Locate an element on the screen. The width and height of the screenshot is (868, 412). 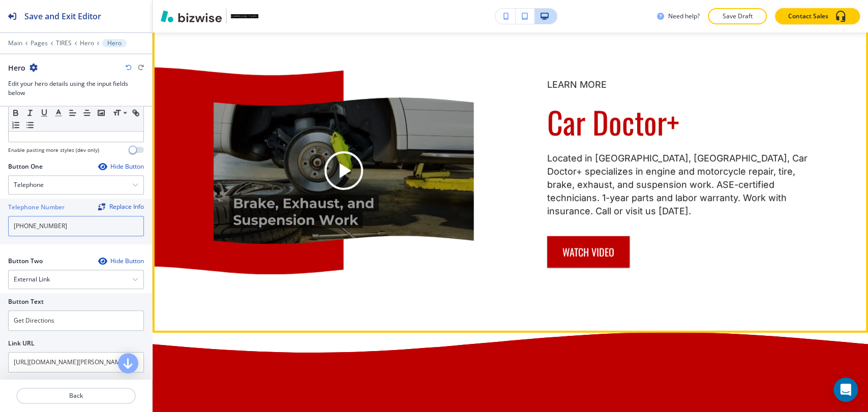
img: Replace is located at coordinates (101, 207).